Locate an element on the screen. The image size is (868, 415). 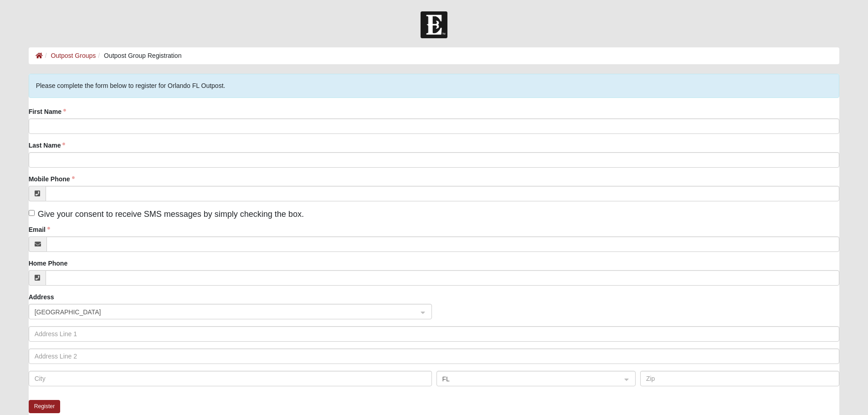
input: Address Line 1 is located at coordinates (434, 334).